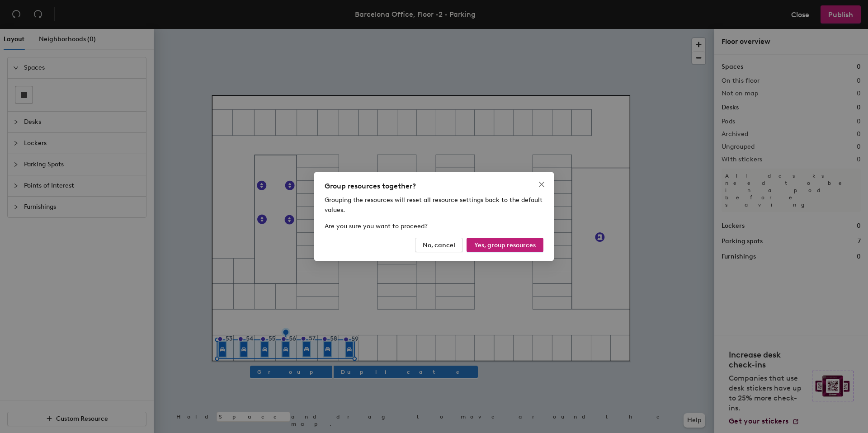 Image resolution: width=868 pixels, height=433 pixels. Describe the element at coordinates (434, 187) in the screenshot. I see `div: Group resources together?` at that location.